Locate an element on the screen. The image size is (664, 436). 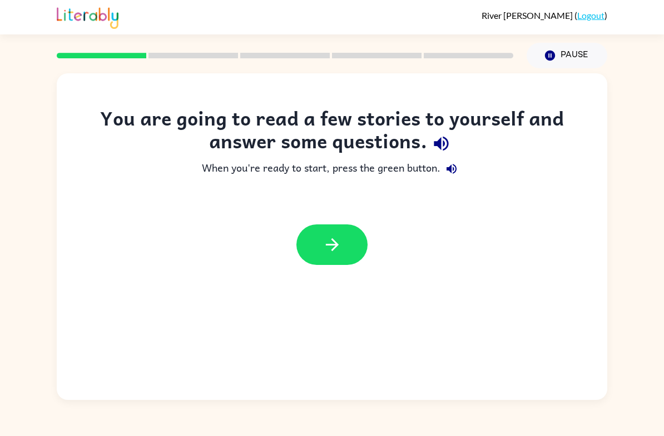
img: Literably is located at coordinates (87, 17).